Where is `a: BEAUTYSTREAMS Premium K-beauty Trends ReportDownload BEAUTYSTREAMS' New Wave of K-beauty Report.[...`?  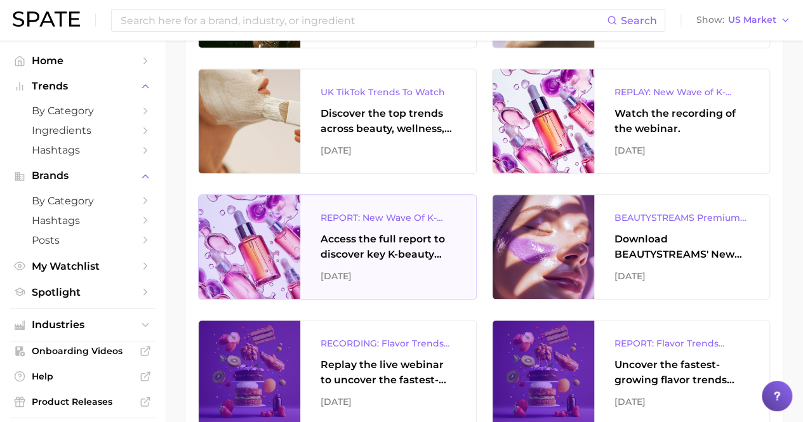 a: BEAUTYSTREAMS Premium K-beauty Trends ReportDownload BEAUTYSTREAMS' New Wave of K-beauty Report.[... is located at coordinates (631, 247).